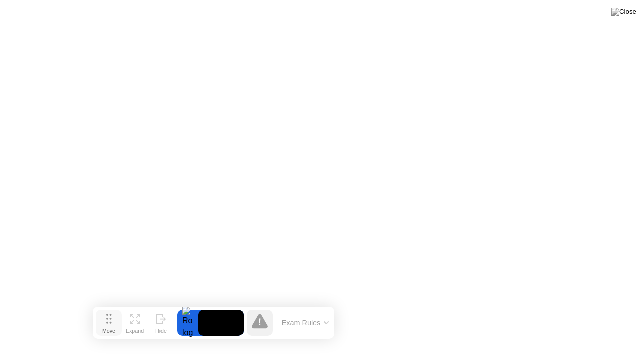 This screenshot has width=644, height=362. I want to click on div: Move, so click(109, 330).